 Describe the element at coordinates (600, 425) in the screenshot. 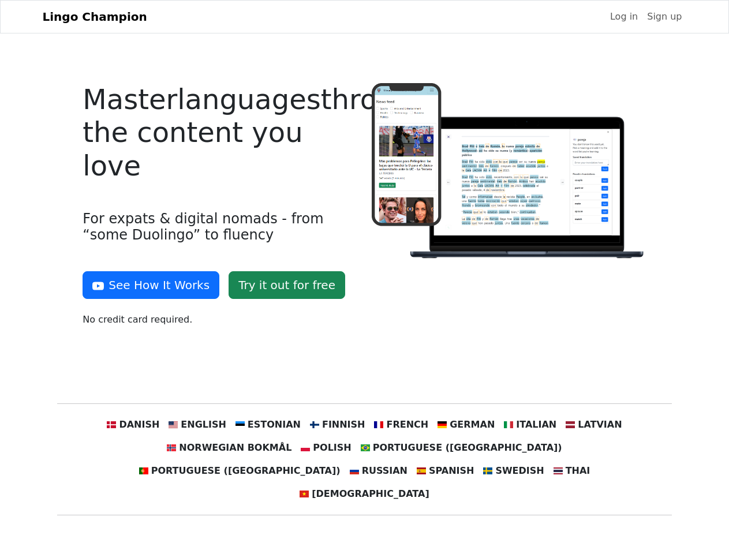

I see `span: Latvian` at that location.